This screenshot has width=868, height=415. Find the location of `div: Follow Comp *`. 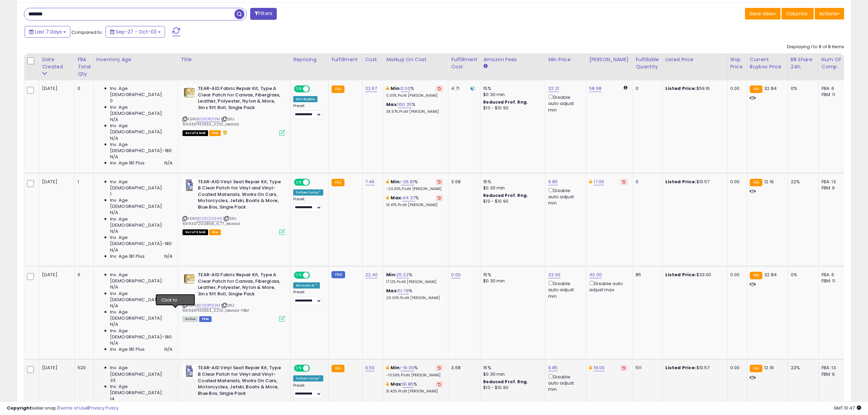

div: Follow Comp * is located at coordinates (308, 379).